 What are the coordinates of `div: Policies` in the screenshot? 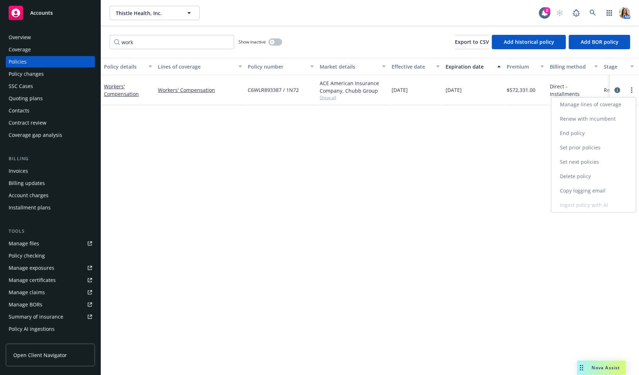 It's located at (18, 62).